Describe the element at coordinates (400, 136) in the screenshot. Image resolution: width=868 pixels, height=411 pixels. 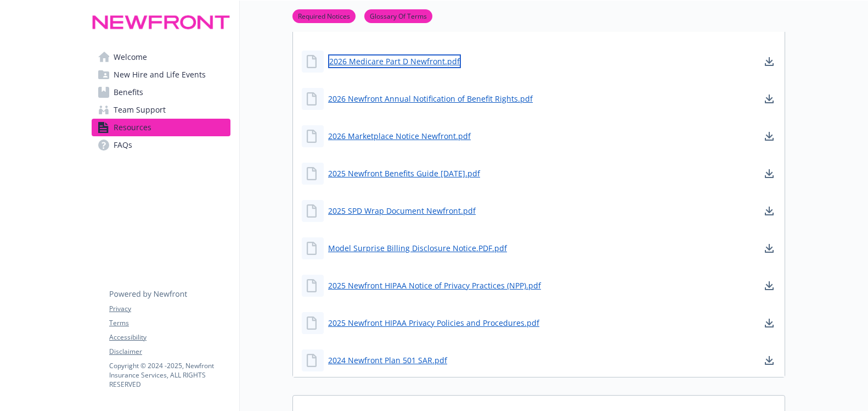
I see `a: 2026 Marketplace Notice Newfront.pdf` at that location.